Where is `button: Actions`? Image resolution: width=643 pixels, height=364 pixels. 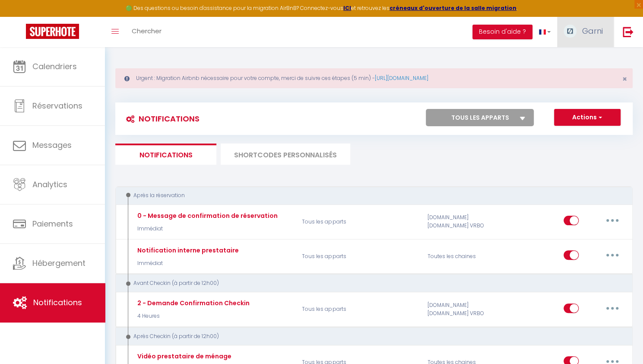 button: Actions is located at coordinates (588, 117).